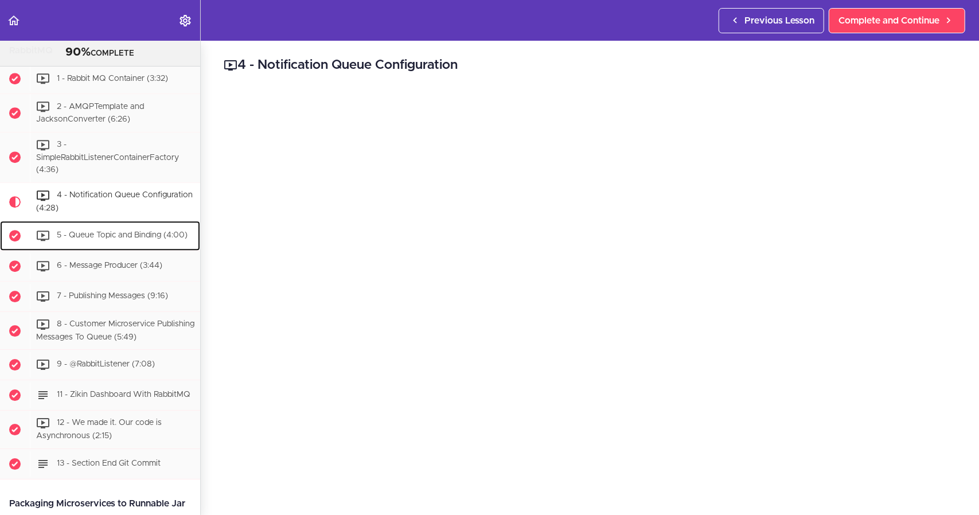 Image resolution: width=979 pixels, height=515 pixels. Describe the element at coordinates (90, 112) in the screenshot. I see `span: 2 - AMQPTemplate and JacksonConverter (6:26)` at that location.